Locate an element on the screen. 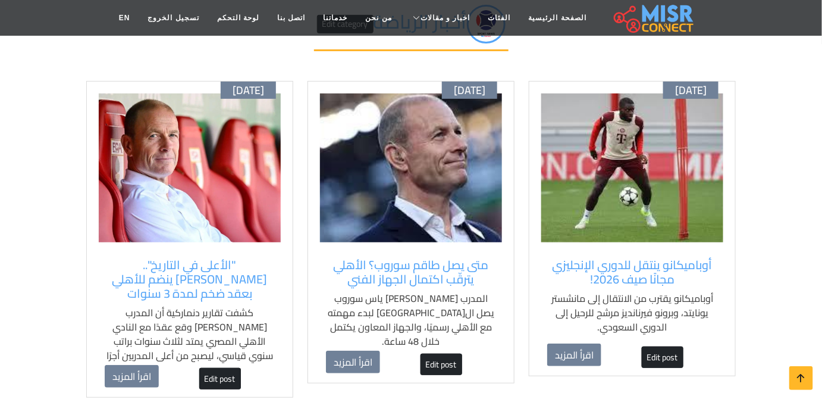 This screenshot has height=399, width=822. img: المدير الفني ياس سوروب فور وصوله إلى القاهرة لتدريب الأهلي is located at coordinates (411, 168).